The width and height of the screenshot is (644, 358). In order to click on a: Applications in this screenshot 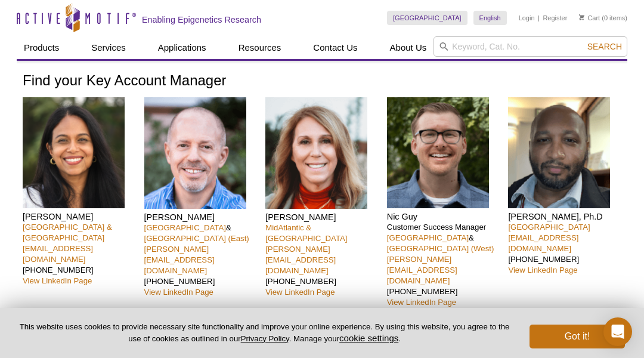, I will do `click(182, 48)`.